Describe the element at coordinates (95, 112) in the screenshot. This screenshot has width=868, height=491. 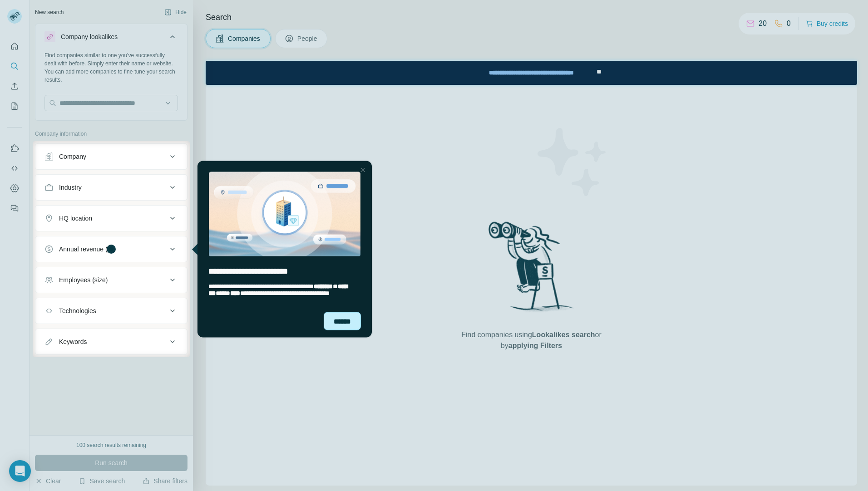
I see `h5: Let's take a look around.` at that location.